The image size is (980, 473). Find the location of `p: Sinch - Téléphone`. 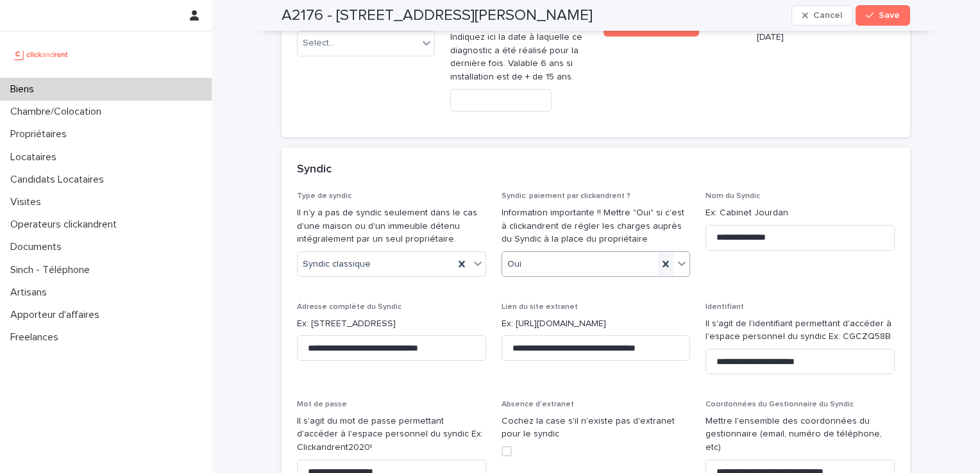

p: Sinch - Téléphone is located at coordinates (52, 270).